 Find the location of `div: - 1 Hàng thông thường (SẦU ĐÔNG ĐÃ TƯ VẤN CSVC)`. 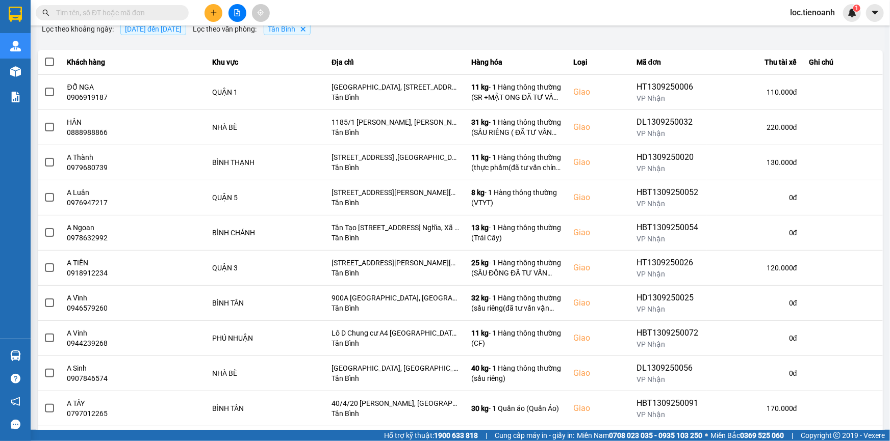

div: - 1 Hàng thông thường (SẦU ĐÔNG ĐÃ TƯ VẤN CSVC) is located at coordinates (516, 268).